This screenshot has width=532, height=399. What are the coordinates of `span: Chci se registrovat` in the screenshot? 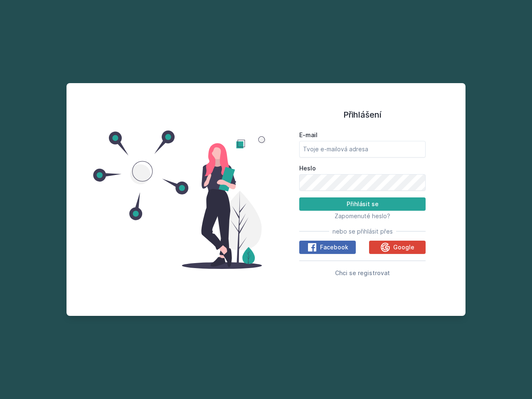 It's located at (362, 272).